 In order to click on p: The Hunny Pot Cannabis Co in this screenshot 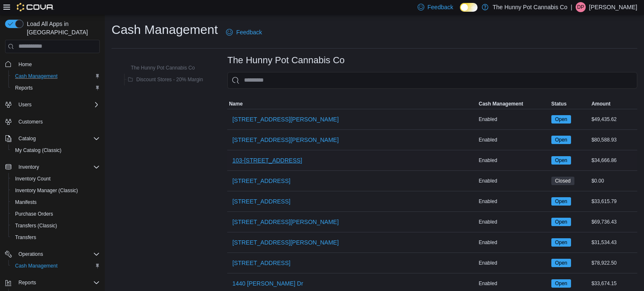, I will do `click(530, 7)`.